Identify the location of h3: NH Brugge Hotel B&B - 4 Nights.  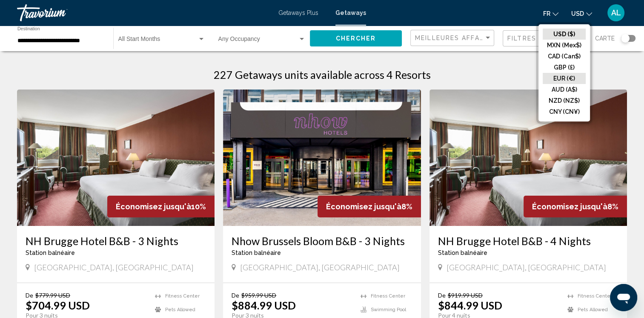
(528, 240).